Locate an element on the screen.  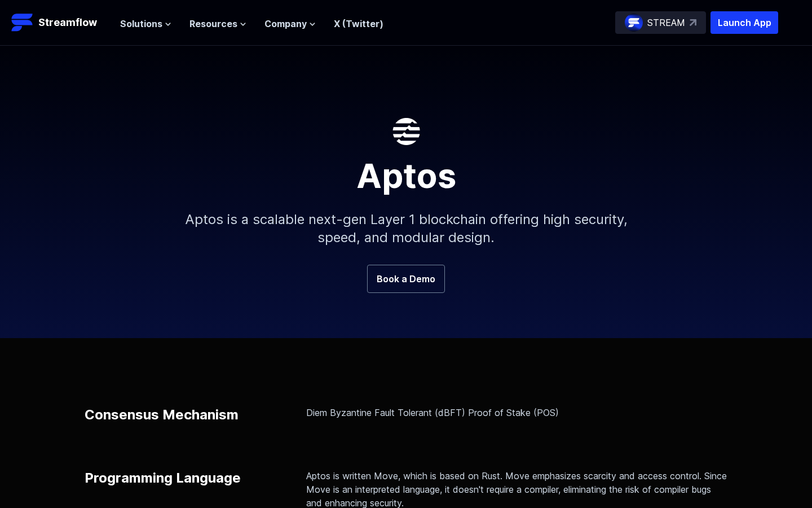
p: Diem Byzantine Fault Tolerant (dBFT) Proof of Stake (POS) is located at coordinates (517, 413).